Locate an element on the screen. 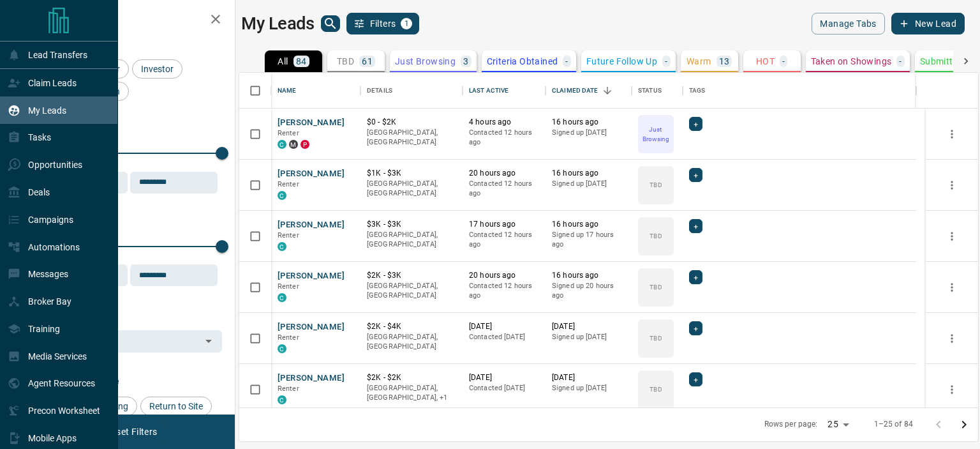 The image size is (980, 449). p: $3K - $3K is located at coordinates (411, 224).